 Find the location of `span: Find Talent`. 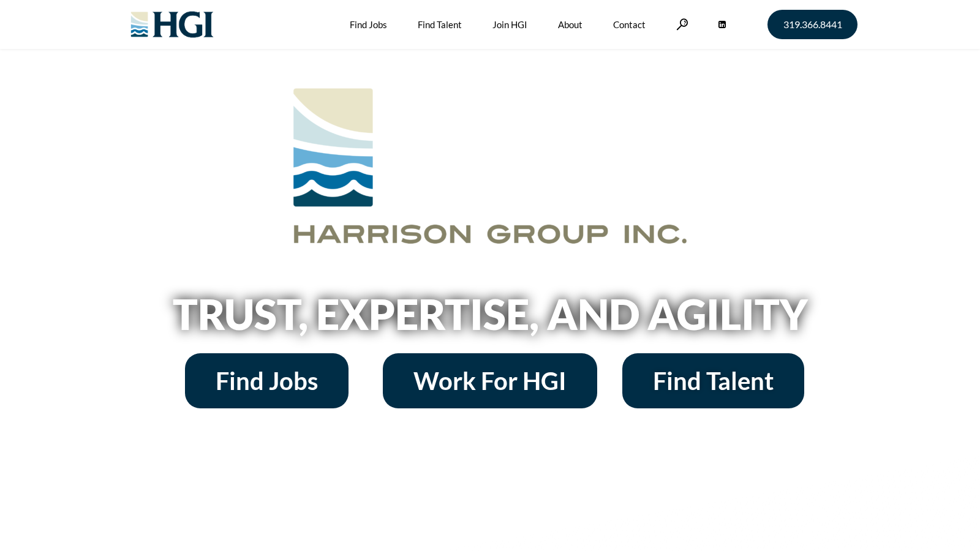

span: Find Talent is located at coordinates (713, 381).